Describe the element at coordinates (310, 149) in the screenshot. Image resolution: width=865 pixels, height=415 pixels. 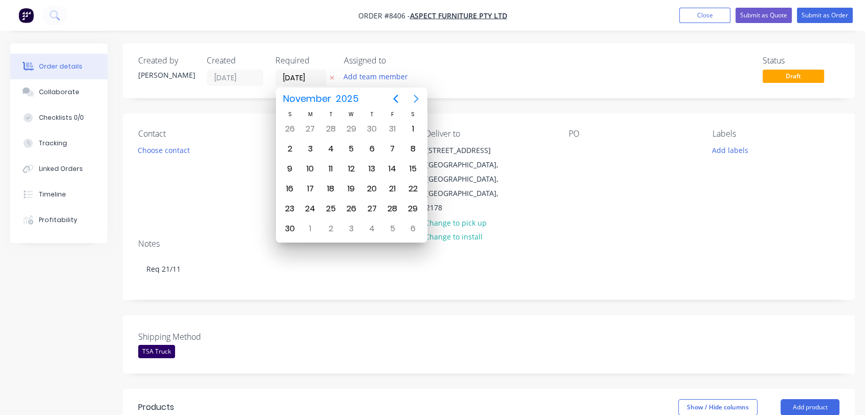
I see `div: Monday, November 3, 2025` at that location.